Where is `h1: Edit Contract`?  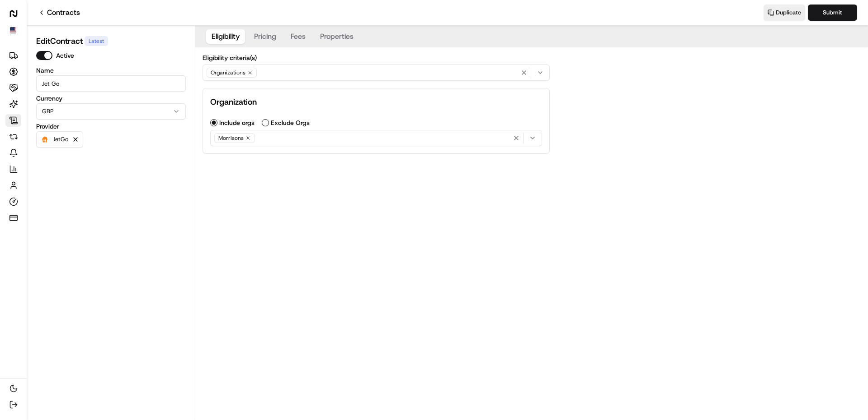 h1: Edit Contract is located at coordinates (59, 41).